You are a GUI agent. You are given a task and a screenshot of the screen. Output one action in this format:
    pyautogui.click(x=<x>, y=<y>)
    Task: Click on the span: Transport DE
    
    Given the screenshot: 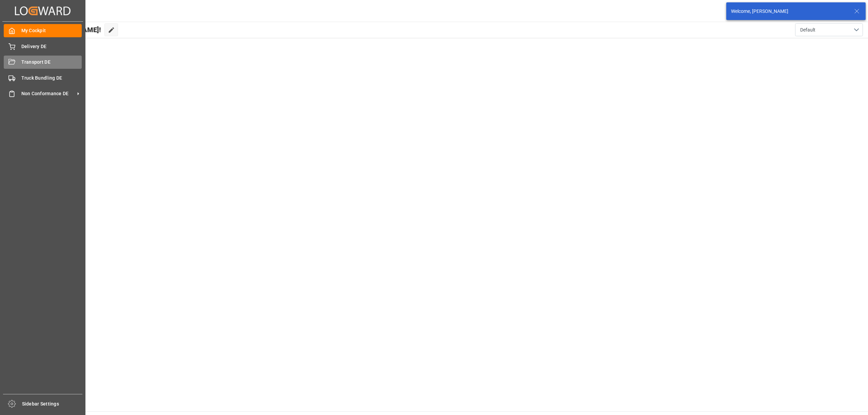 What is the action you would take?
    pyautogui.click(x=51, y=62)
    